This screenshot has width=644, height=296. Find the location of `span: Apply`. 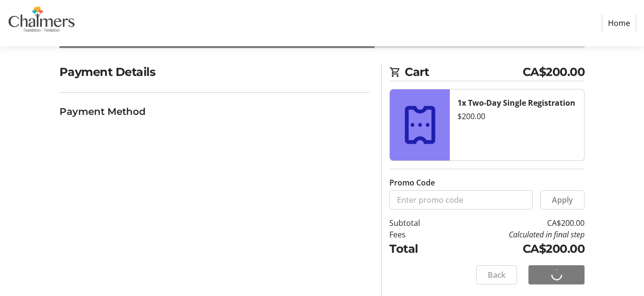

span: Apply is located at coordinates (563, 200).